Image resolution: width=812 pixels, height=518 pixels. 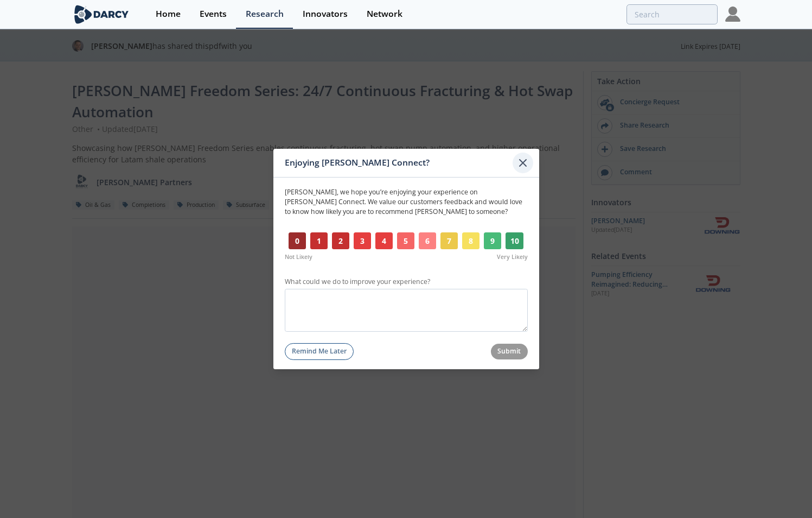 What do you see at coordinates (168, 14) in the screenshot?
I see `div: Home` at bounding box center [168, 14].